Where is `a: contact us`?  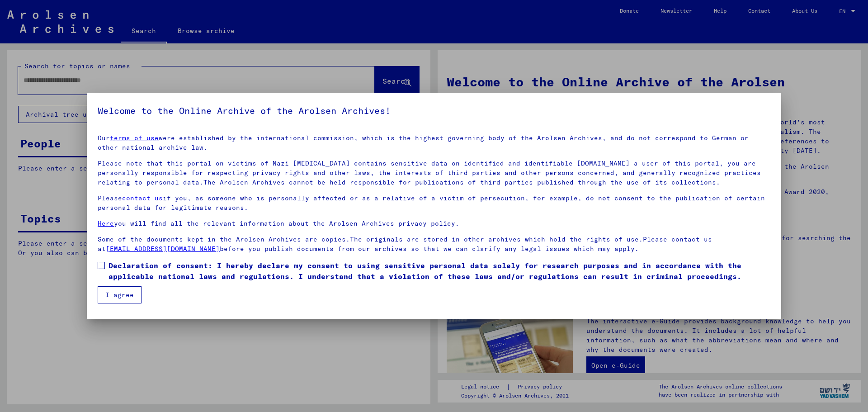
a: contact us is located at coordinates (142, 198).